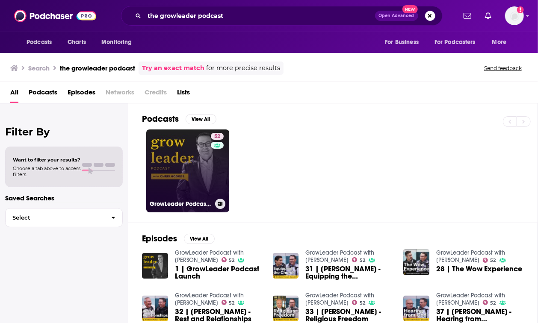  What do you see at coordinates (183, 94) in the screenshot?
I see `span: Lists` at bounding box center [183, 94].